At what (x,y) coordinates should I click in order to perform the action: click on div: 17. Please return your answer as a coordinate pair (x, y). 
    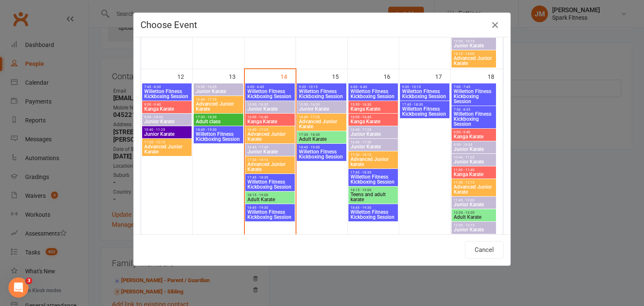
    Looking at the image, I should click on (443, 76).